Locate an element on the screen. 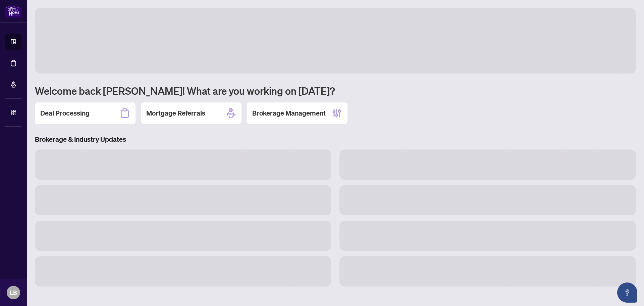  h2: Brokerage Management is located at coordinates (289, 113).